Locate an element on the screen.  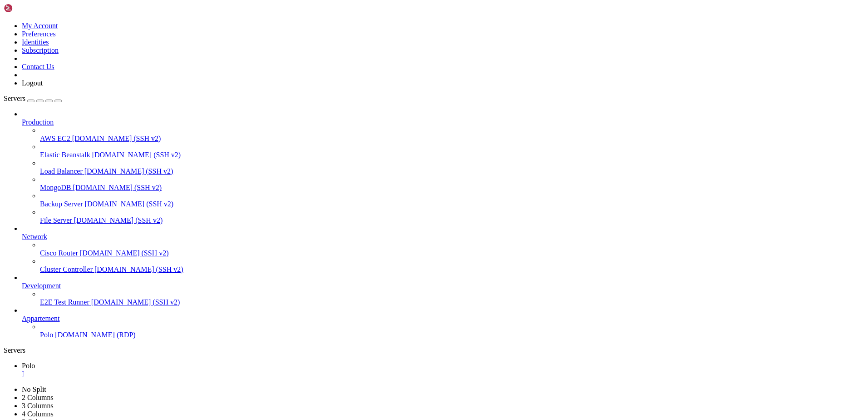
span: AWS EC2 is located at coordinates (55, 138).